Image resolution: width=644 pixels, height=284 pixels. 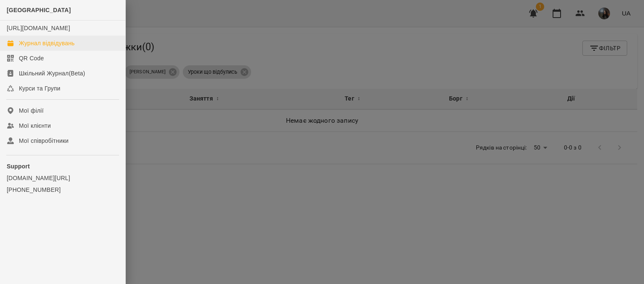 What do you see at coordinates (40, 88) in the screenshot?
I see `div: Курси та Групи` at bounding box center [40, 88].